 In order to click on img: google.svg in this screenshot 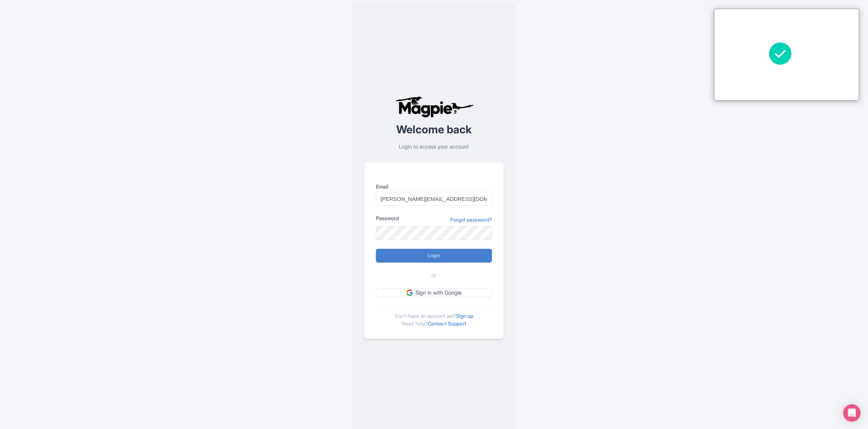, I will do `click(409, 293)`.